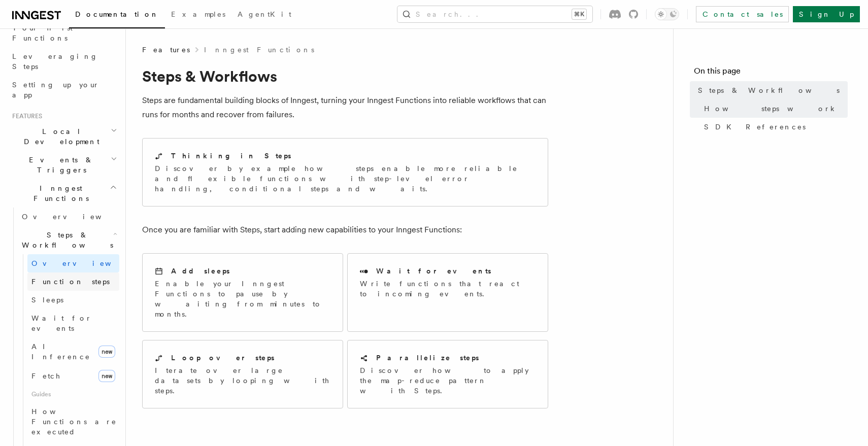 The image size is (868, 446). Describe the element at coordinates (770, 90) in the screenshot. I see `a: Steps & Workflows` at that location.